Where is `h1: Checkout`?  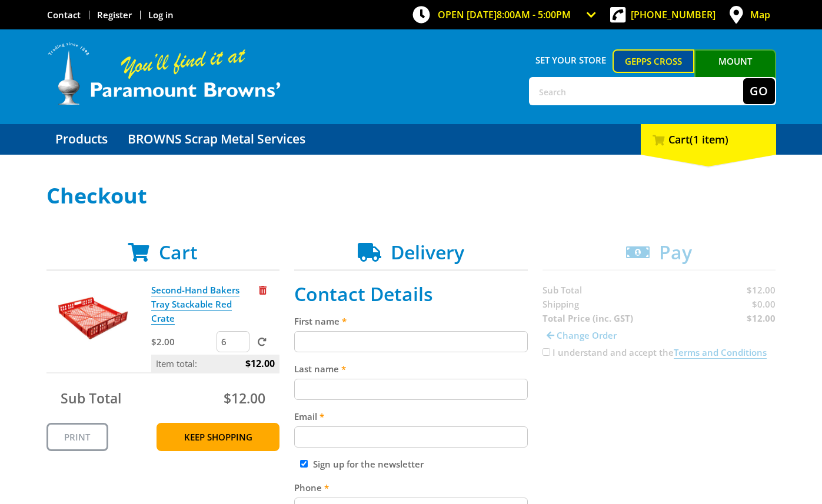
h1: Checkout is located at coordinates (411, 196).